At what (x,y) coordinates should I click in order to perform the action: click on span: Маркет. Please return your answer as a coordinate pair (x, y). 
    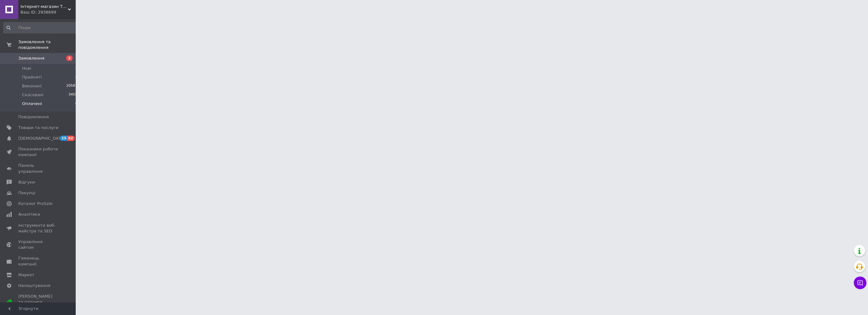
    Looking at the image, I should click on (26, 274).